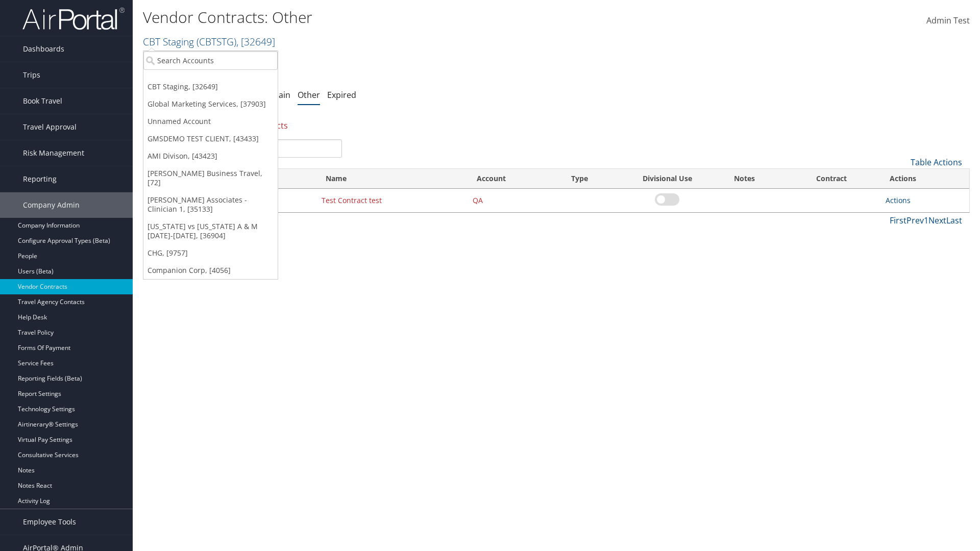 The height and width of the screenshot is (551, 980). I want to click on a: Next, so click(937, 221).